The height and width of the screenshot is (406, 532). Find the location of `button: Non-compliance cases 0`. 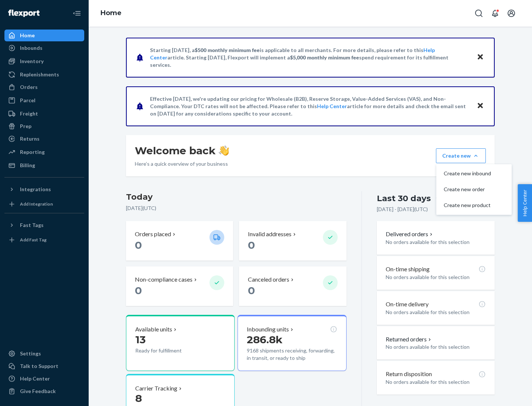

button: Non-compliance cases 0 is located at coordinates (180, 286).